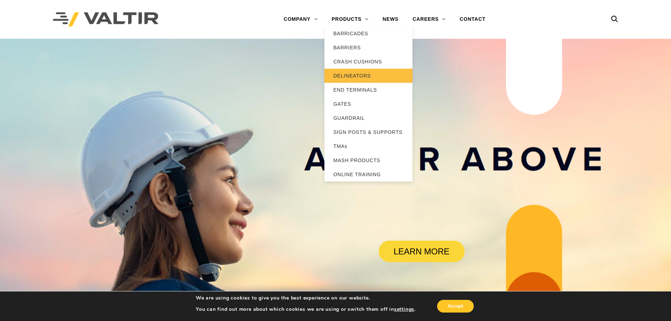  What do you see at coordinates (306, 298) in the screenshot?
I see `p: We are using cookies to give you the best experience on our website.` at bounding box center [306, 298].